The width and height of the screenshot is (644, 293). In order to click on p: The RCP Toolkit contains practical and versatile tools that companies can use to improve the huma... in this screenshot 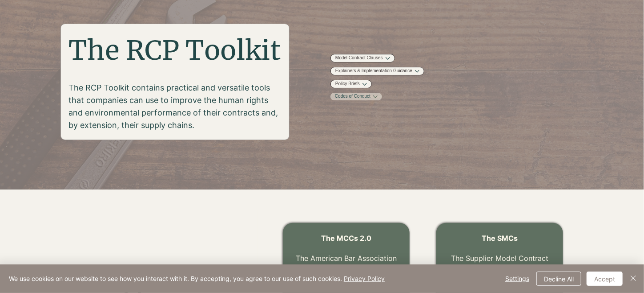, I will do `click(175, 107)`.